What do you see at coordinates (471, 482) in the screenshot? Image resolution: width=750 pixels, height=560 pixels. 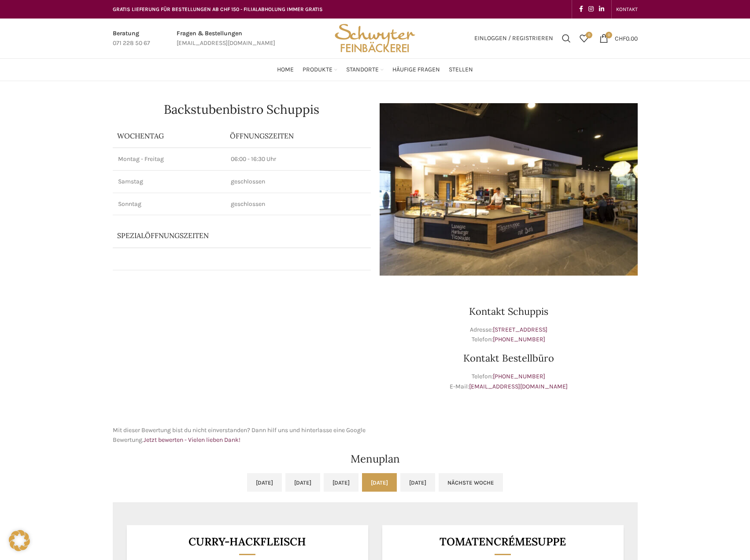 I see `a: Nächste Woche` at bounding box center [471, 482].